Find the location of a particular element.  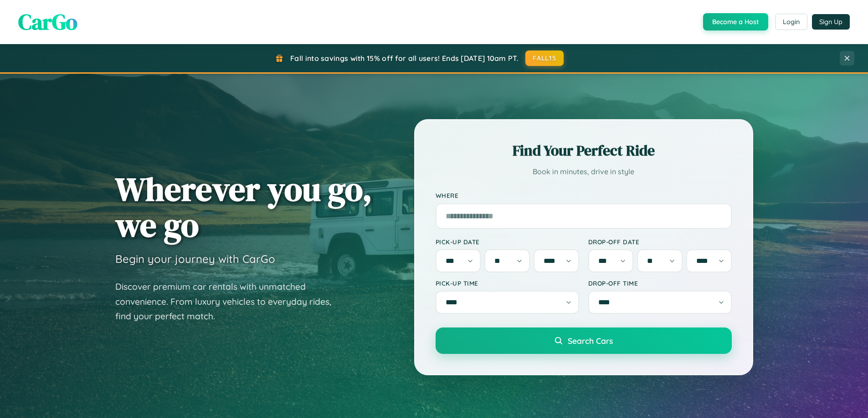

span: Search Cars is located at coordinates (590, 341).